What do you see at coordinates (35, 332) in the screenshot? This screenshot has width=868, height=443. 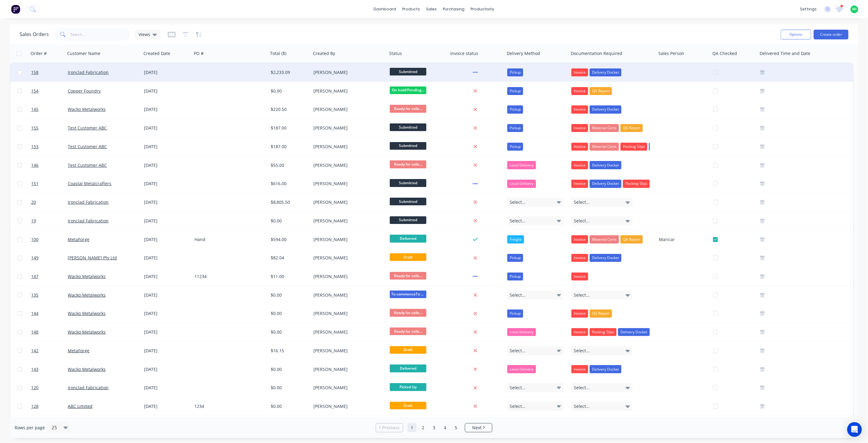 I see `span: 148` at bounding box center [35, 332].